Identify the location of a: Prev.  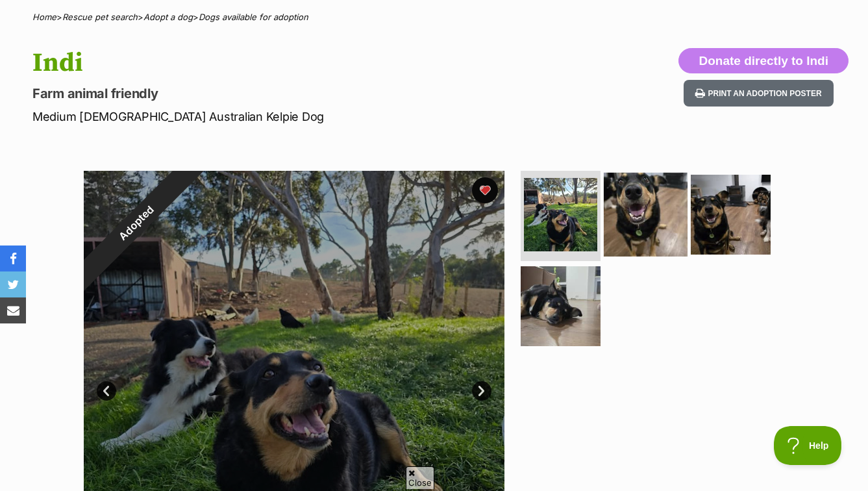
(106, 391).